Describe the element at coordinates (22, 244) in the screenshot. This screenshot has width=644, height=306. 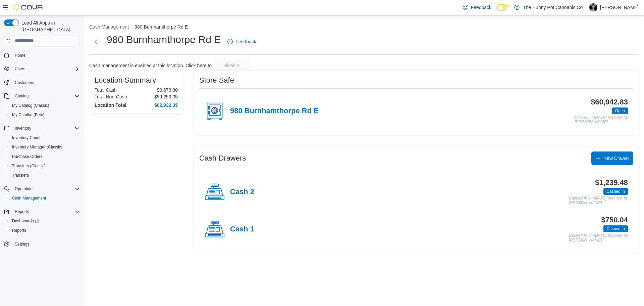
I see `a: Settings` at that location.